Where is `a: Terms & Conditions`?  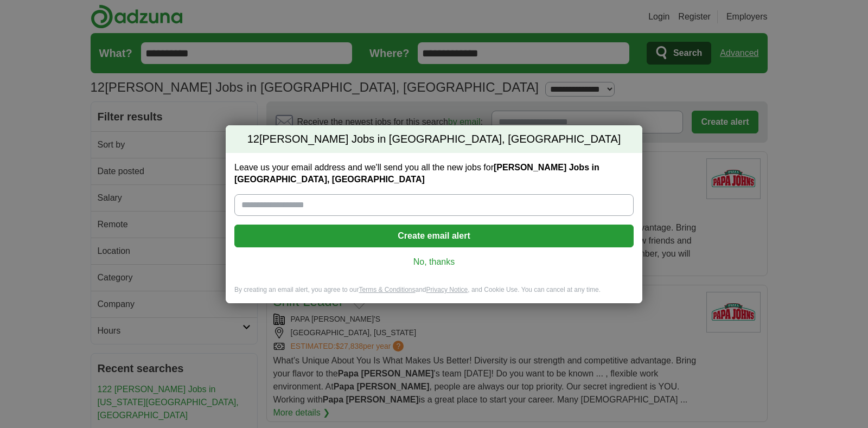
a: Terms & Conditions is located at coordinates (387, 290).